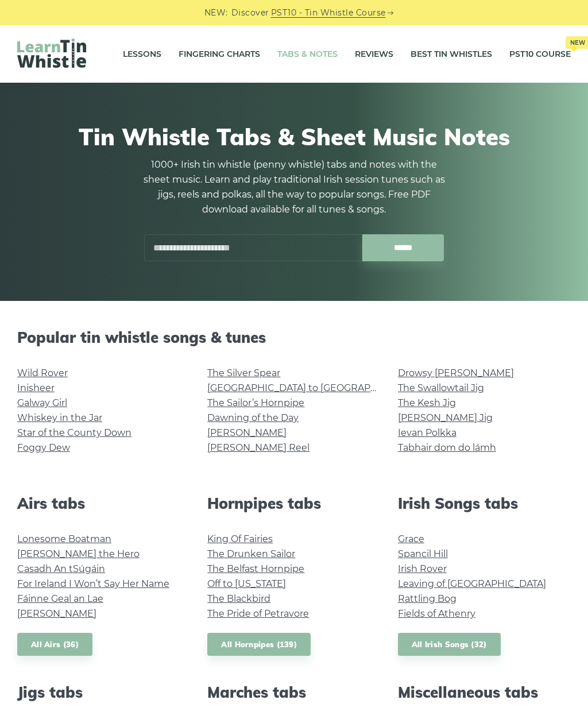 The image size is (588, 723). What do you see at coordinates (307, 54) in the screenshot?
I see `a: Tabs & Notes` at bounding box center [307, 54].